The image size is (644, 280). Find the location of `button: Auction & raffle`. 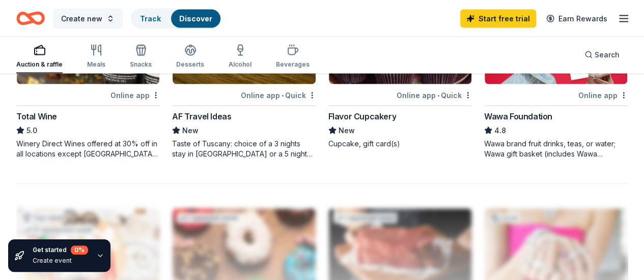

button: Auction & raffle is located at coordinates (39, 56).